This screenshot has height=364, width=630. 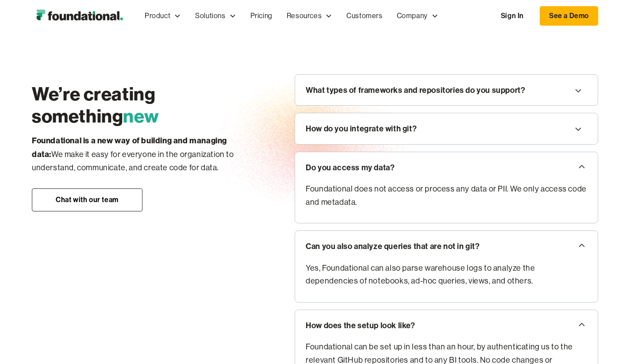 I want to click on div: What types of frameworks and repositories do you support?, so click(x=415, y=90).